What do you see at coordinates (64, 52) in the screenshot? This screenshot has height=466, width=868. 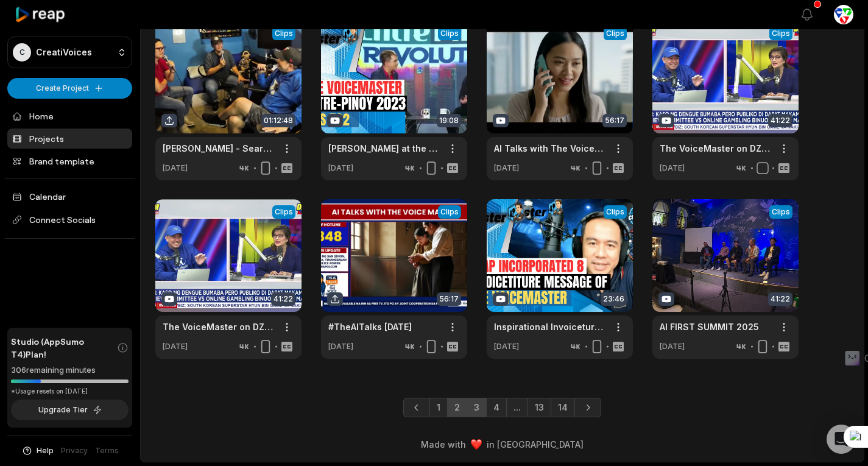 I see `p: CreatiVoices` at bounding box center [64, 52].